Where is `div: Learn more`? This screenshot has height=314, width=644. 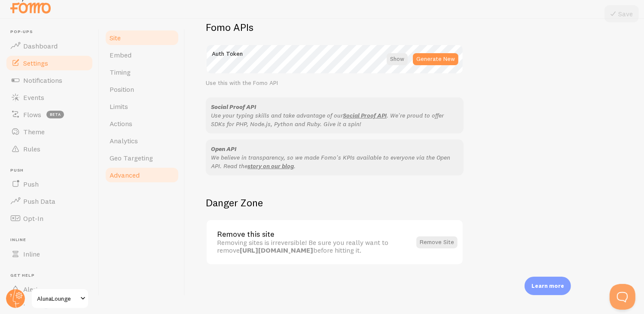 div: Learn more is located at coordinates (548, 286).